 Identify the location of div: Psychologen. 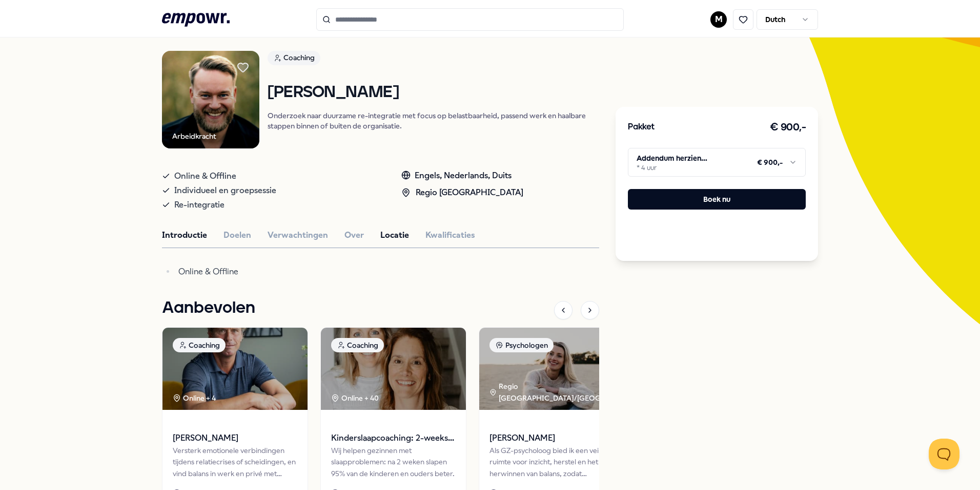
(521, 345).